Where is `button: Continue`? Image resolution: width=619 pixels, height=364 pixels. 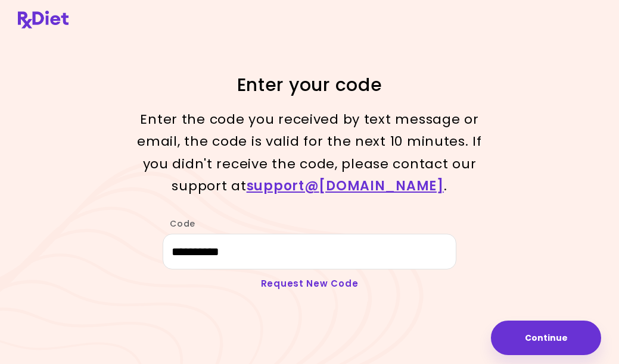 button: Continue is located at coordinates (546, 338).